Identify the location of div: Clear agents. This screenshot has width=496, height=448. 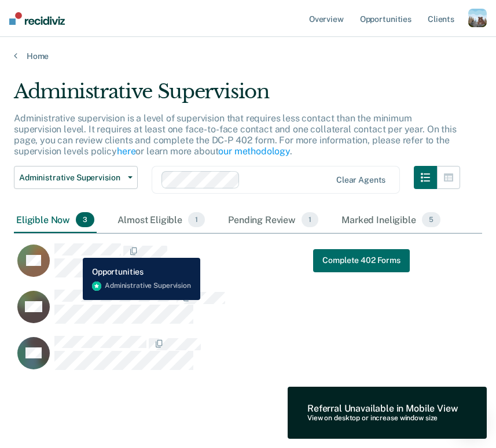
(361, 180).